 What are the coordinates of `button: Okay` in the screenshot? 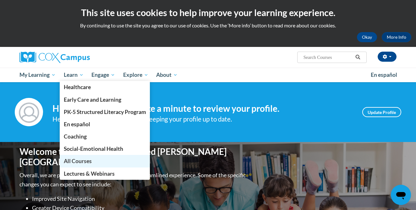 It's located at (367, 37).